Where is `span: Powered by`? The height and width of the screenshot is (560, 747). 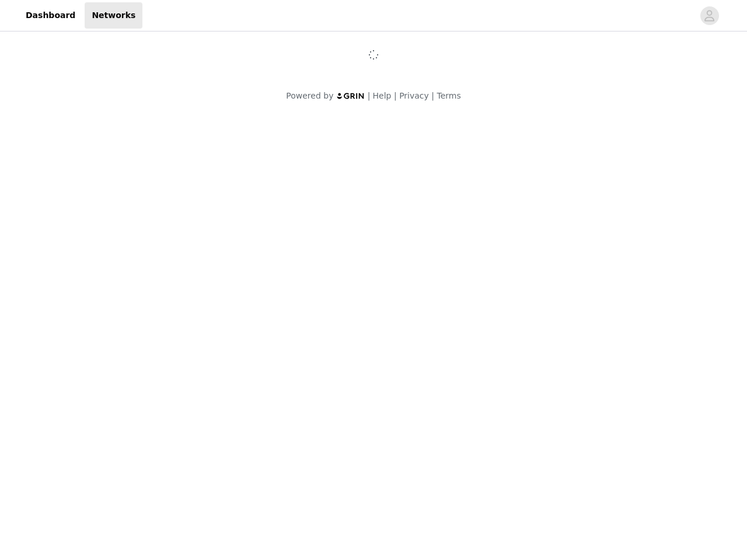 span: Powered by is located at coordinates (309, 96).